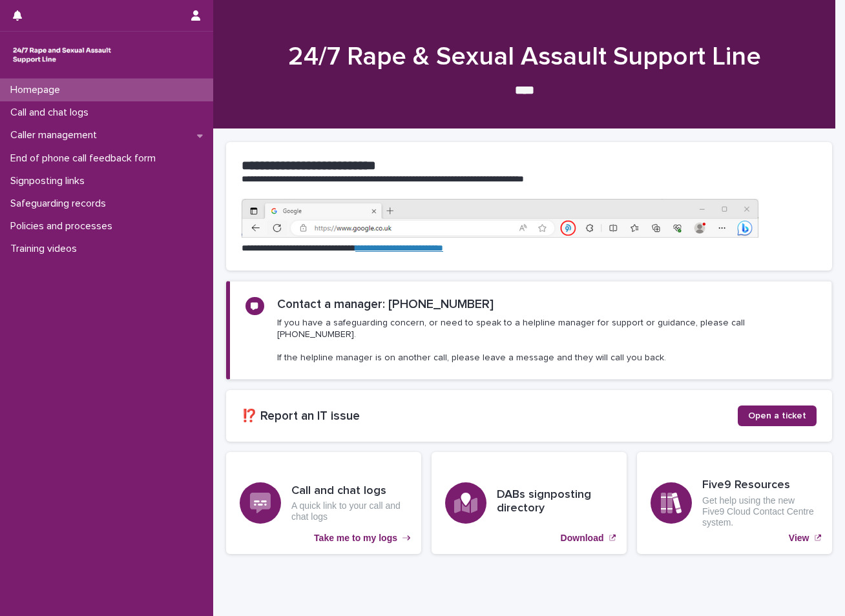 The width and height of the screenshot is (845, 616). I want to click on a: View, so click(735, 503).